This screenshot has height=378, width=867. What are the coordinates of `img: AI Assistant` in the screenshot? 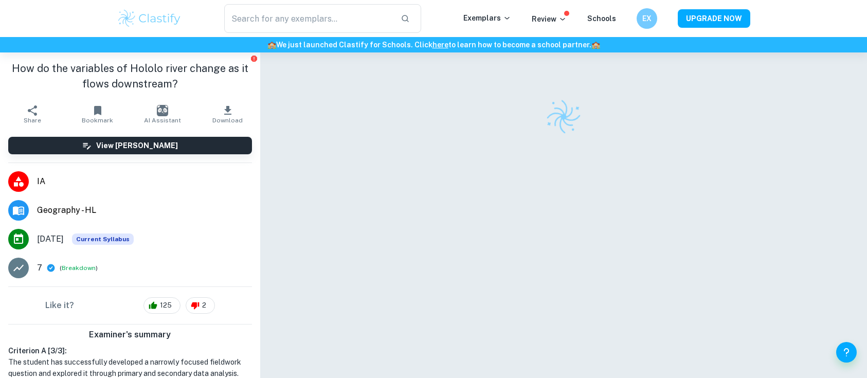 It's located at (162, 111).